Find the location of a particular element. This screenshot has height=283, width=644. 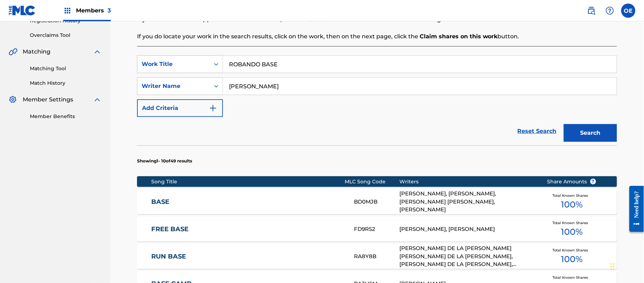

span: Members is located at coordinates (93, 10).